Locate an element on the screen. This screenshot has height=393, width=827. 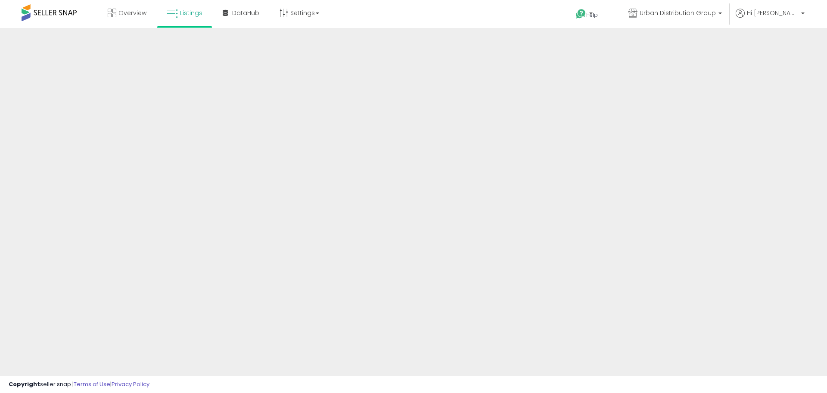
a: Terms of Use is located at coordinates (92, 383).